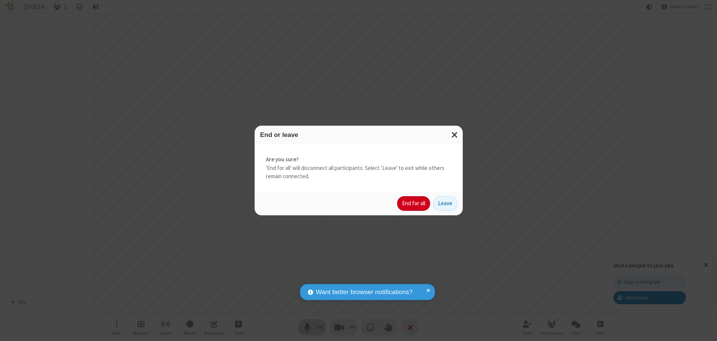 This screenshot has width=717, height=341. Describe the element at coordinates (358, 135) in the screenshot. I see `h3: End or leave` at that location.